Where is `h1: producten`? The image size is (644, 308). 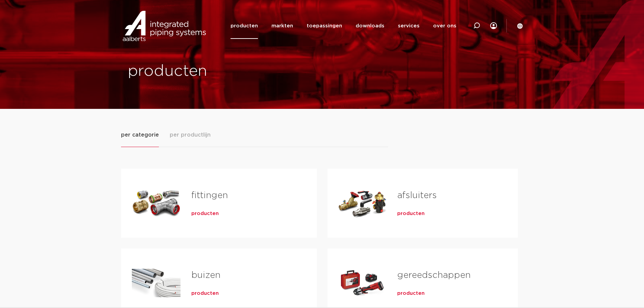 h1: producten is located at coordinates (223, 72).